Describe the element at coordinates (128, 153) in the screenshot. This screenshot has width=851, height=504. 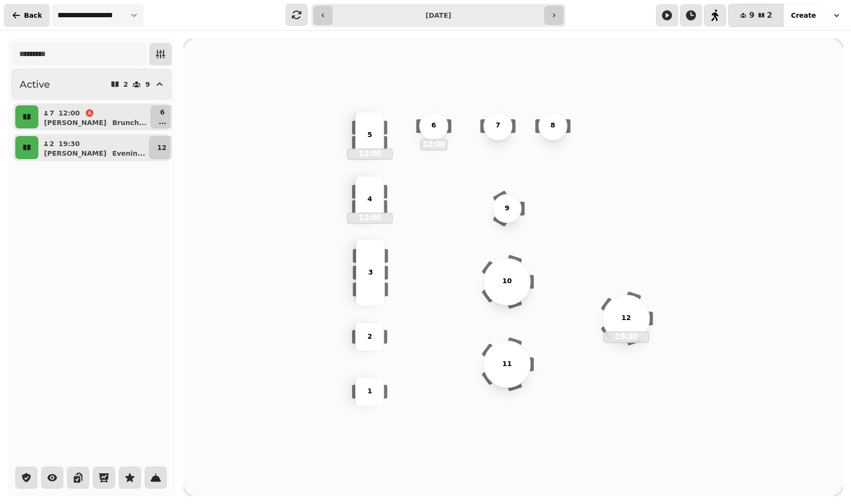
I see `p: Evenin ...` at that location.